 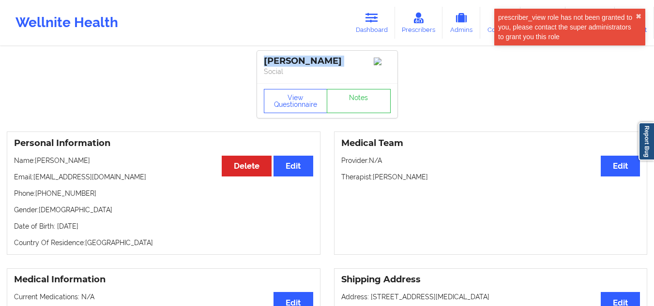 I want to click on button: View Questionnaire, so click(x=296, y=101).